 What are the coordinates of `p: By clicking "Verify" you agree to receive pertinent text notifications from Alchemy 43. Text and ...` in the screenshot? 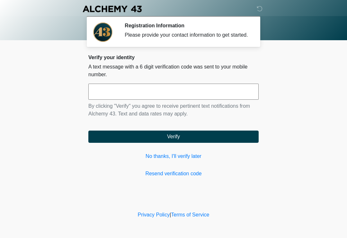 It's located at (173, 110).